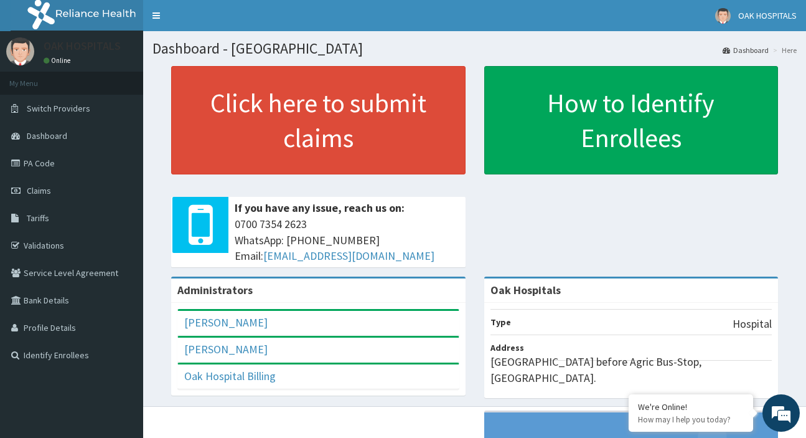  Describe the element at coordinates (508, 348) in the screenshot. I see `b: Address` at that location.